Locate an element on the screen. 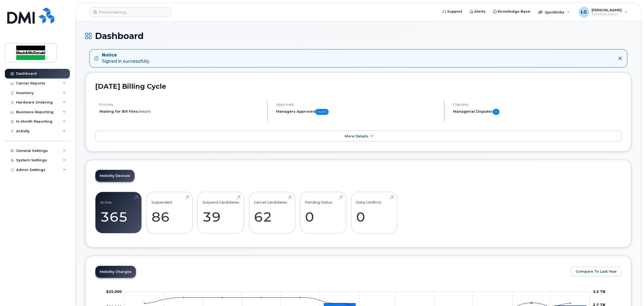 This screenshot has width=644, height=306. span: 0 is located at coordinates (496, 112).